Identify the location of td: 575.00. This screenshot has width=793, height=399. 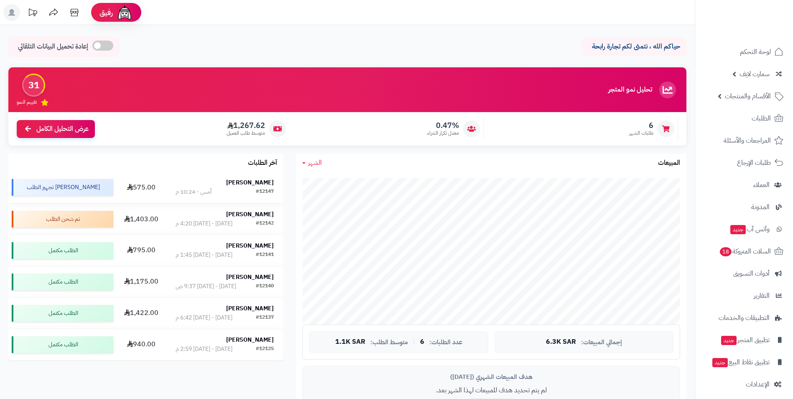
(141, 187).